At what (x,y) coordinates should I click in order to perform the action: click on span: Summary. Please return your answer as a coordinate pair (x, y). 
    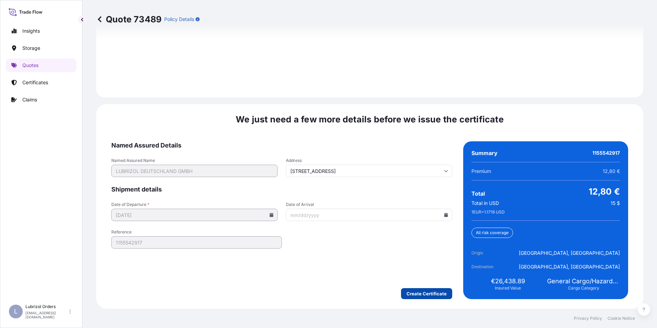
    Looking at the image, I should click on (484, 153).